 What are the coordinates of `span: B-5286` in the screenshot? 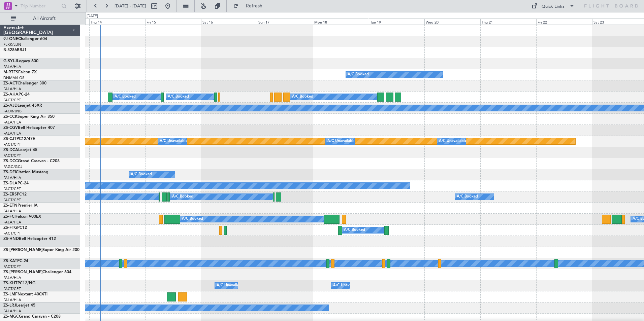 It's located at (10, 50).